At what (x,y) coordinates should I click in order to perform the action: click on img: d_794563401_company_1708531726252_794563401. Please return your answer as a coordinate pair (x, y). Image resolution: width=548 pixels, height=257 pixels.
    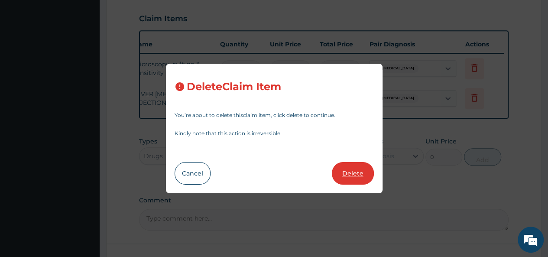
    Looking at the image, I should click on (26, 54).